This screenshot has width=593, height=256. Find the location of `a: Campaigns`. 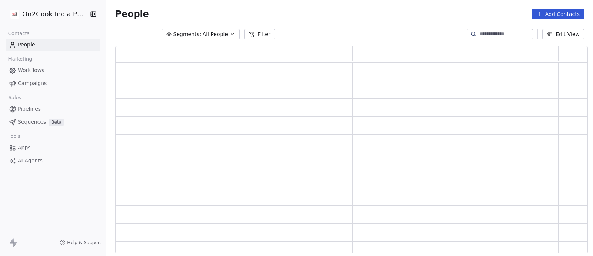

a: Campaigns is located at coordinates (53, 83).